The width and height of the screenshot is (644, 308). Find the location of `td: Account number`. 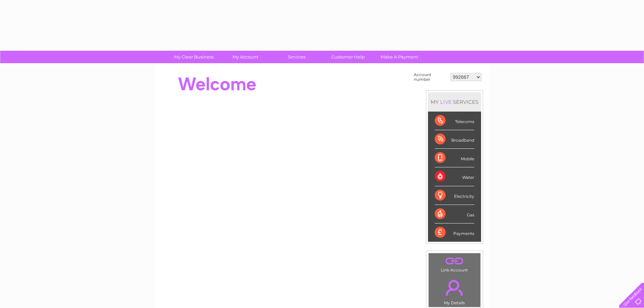

td: Account number is located at coordinates (431, 77).